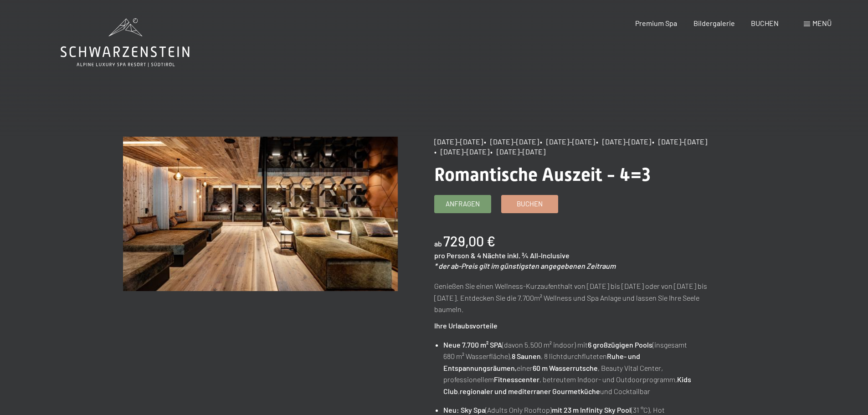 This screenshot has width=868, height=415. I want to click on span: Anfragen, so click(463, 204).